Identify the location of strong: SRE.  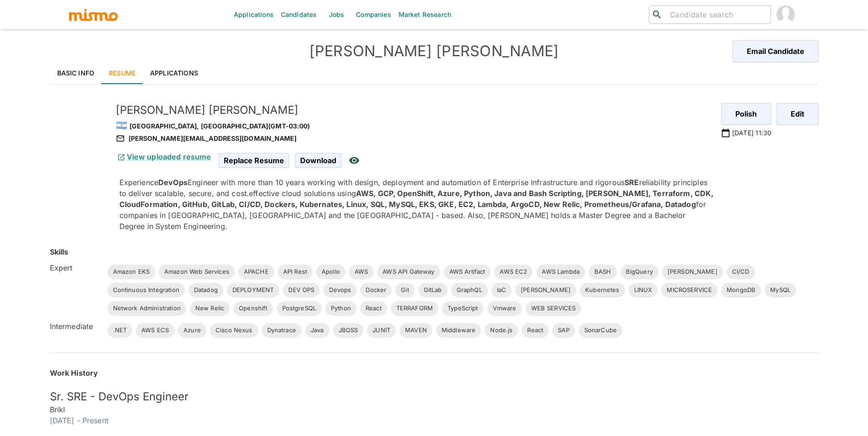
(631, 183).